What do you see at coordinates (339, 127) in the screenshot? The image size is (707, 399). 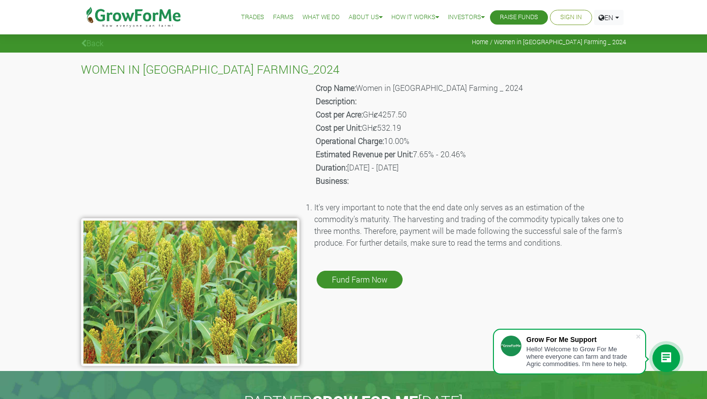 I see `b: Cost per Unit:` at bounding box center [339, 127].